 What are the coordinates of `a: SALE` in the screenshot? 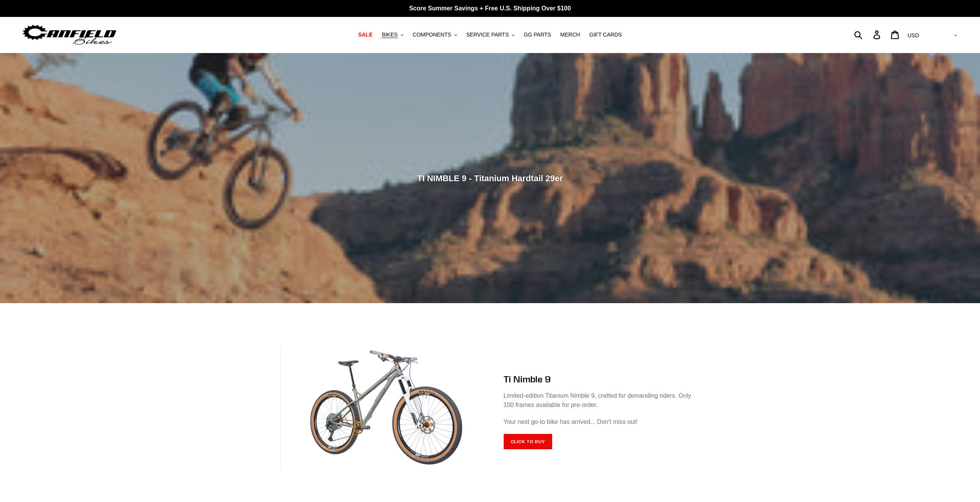 It's located at (365, 35).